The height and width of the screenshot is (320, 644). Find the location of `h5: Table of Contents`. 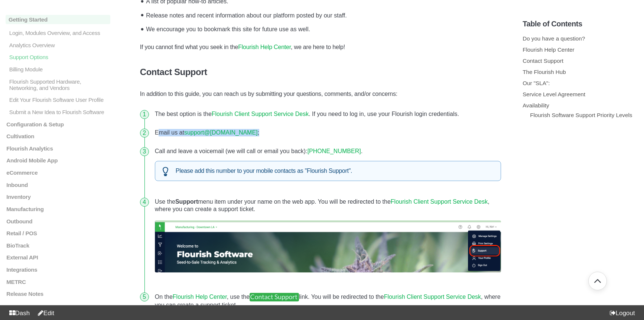

h5: Table of Contents is located at coordinates (580, 24).